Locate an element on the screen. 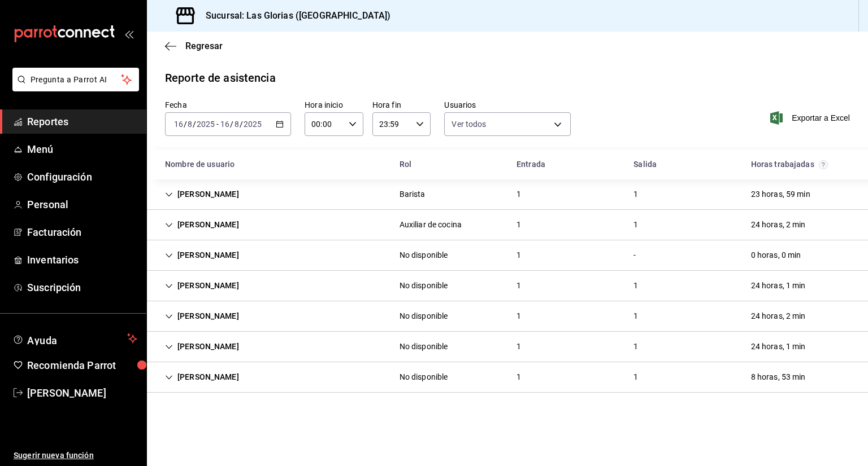 The image size is (868, 466). span: Facturación is located at coordinates (82, 232).